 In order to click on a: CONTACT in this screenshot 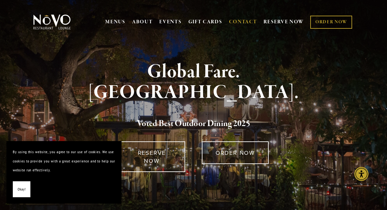, I will do `click(243, 22)`.